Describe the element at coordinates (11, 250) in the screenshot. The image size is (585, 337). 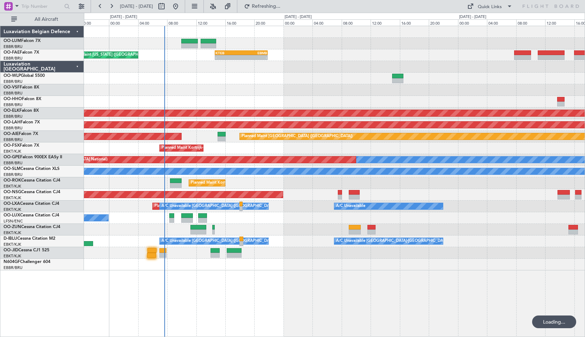
I see `span: OO-JID` at that location.